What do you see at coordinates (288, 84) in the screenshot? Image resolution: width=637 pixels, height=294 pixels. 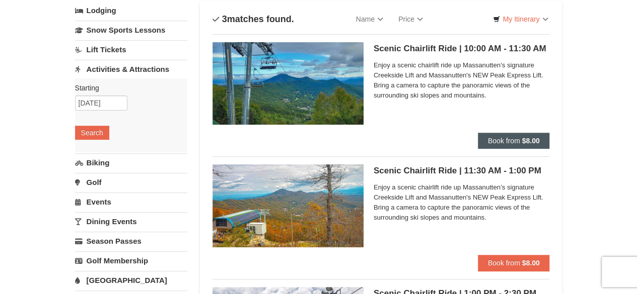 I see `img: 24896431-1-a2e2611b.jpg` at bounding box center [288, 84].